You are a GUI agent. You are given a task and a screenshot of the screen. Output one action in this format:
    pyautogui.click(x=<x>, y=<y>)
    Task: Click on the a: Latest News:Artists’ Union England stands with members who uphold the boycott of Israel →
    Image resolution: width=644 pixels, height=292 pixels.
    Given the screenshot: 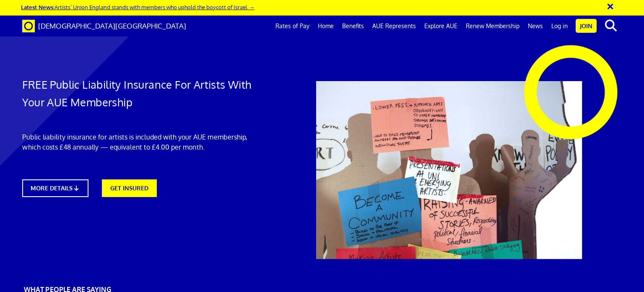 What is the action you would take?
    pyautogui.click(x=137, y=7)
    